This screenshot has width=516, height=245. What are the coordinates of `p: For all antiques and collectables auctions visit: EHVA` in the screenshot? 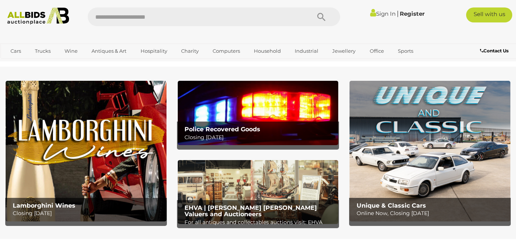 It's located at (259, 223).